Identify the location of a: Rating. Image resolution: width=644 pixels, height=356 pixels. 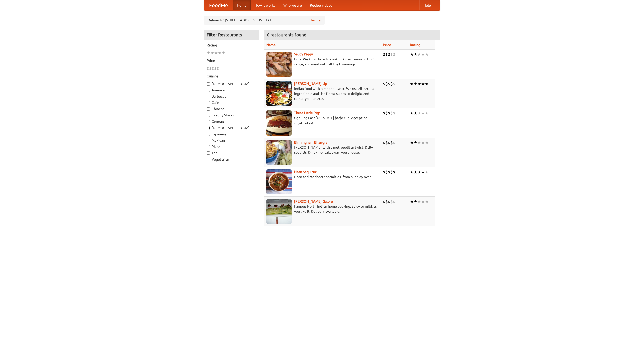
(415, 45).